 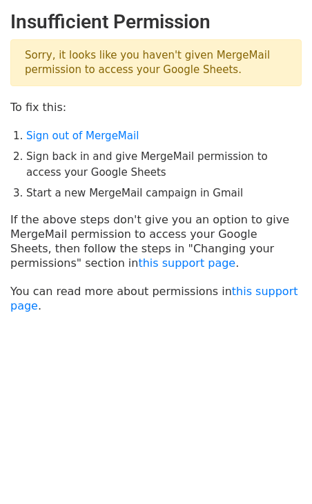 What do you see at coordinates (156, 299) in the screenshot?
I see `p: You can read more about permissions in .` at bounding box center [156, 299].